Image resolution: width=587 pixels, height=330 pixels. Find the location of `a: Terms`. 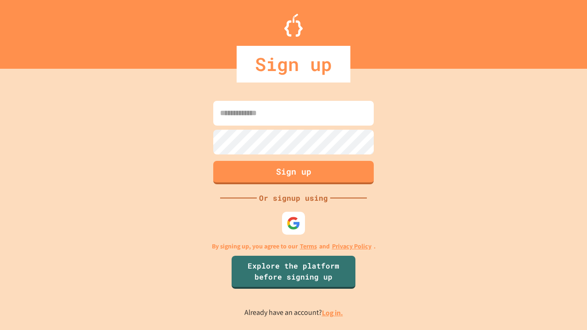

a: Terms is located at coordinates (308, 246).